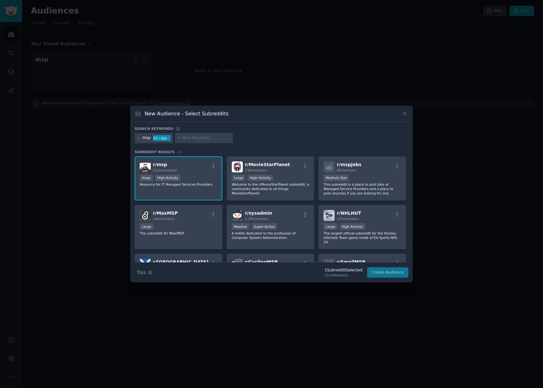 This screenshot has width=543, height=388. I want to click on span: 97k members, so click(348, 219).